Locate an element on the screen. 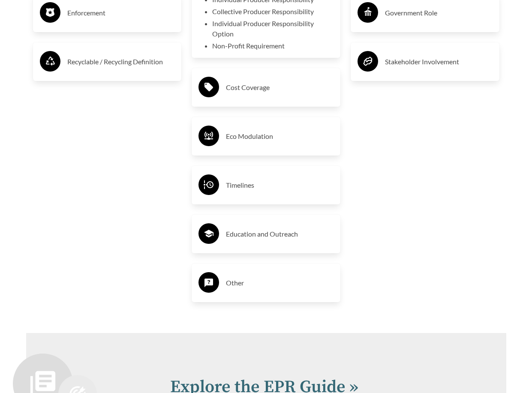  h3: Education and Outreach is located at coordinates (279, 234).